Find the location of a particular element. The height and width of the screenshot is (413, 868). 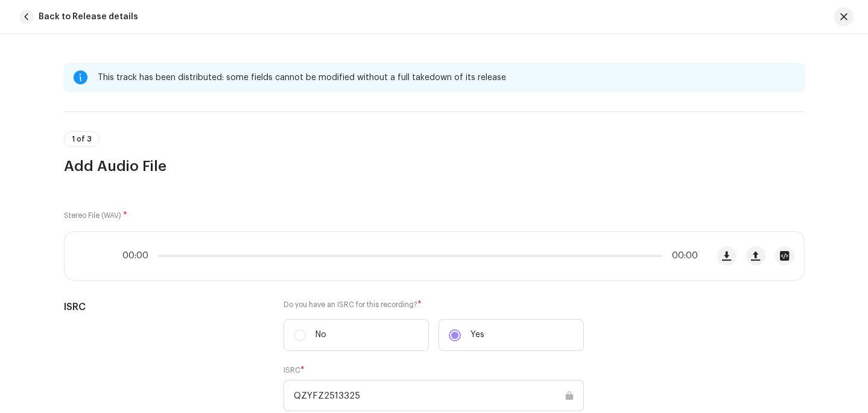

h5: ISRC is located at coordinates (164, 307).